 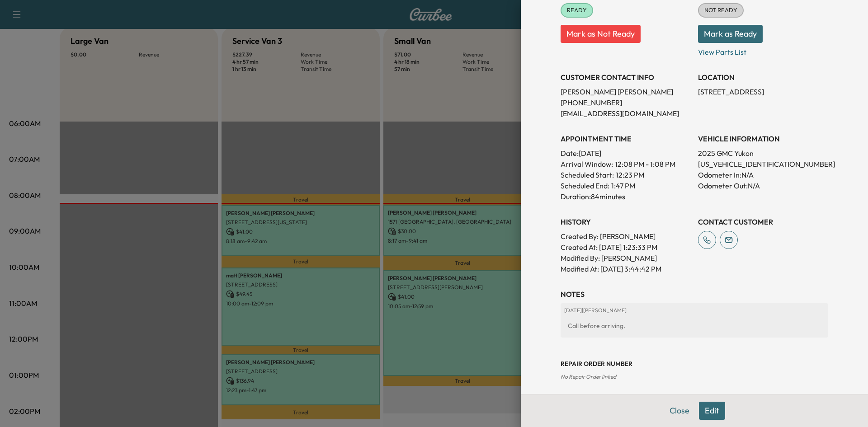 What do you see at coordinates (763, 139) in the screenshot?
I see `h3: VEHICLE INFORMATION` at bounding box center [763, 139].